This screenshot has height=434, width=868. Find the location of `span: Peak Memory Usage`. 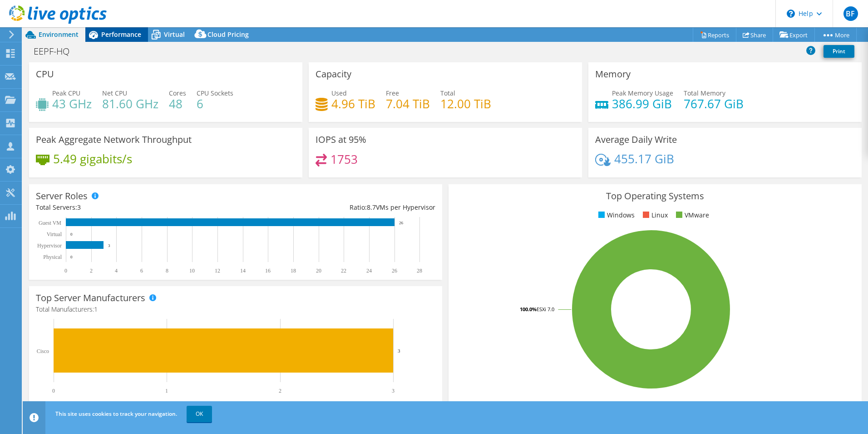

span: Peak Memory Usage is located at coordinates (642, 93).